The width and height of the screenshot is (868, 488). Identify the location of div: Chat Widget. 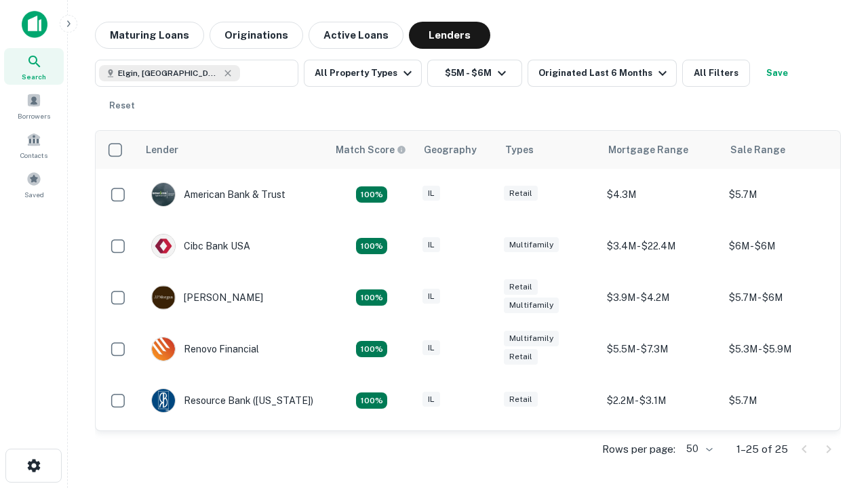
(834, 412).